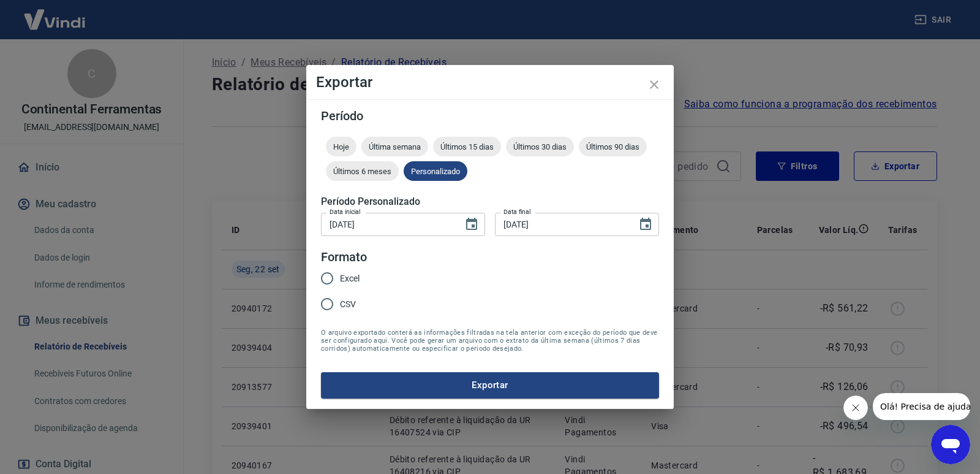 The image size is (980, 474). Describe the element at coordinates (467, 146) in the screenshot. I see `span: Últimos 15 dias` at that location.